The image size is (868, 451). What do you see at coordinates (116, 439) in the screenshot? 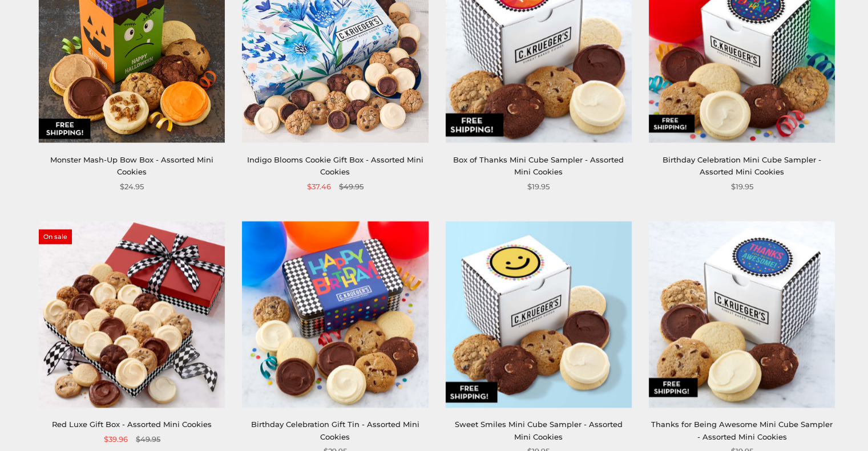
I see `span: $39.96` at bounding box center [116, 439].